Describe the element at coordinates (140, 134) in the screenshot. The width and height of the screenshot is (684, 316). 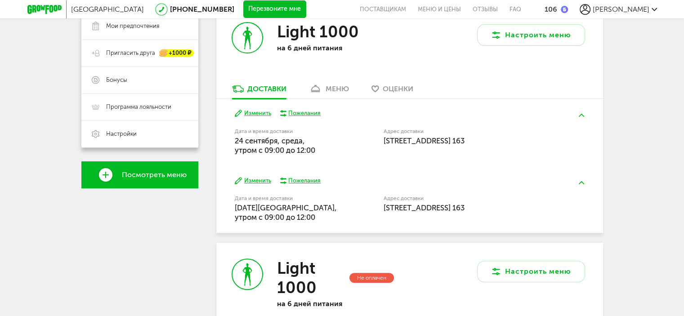
I see `a: Настройки` at that location.